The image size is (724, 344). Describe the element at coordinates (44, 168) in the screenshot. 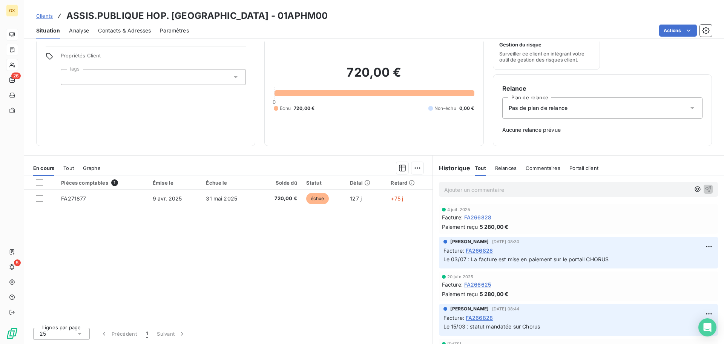

I see `span: En cours` at that location.